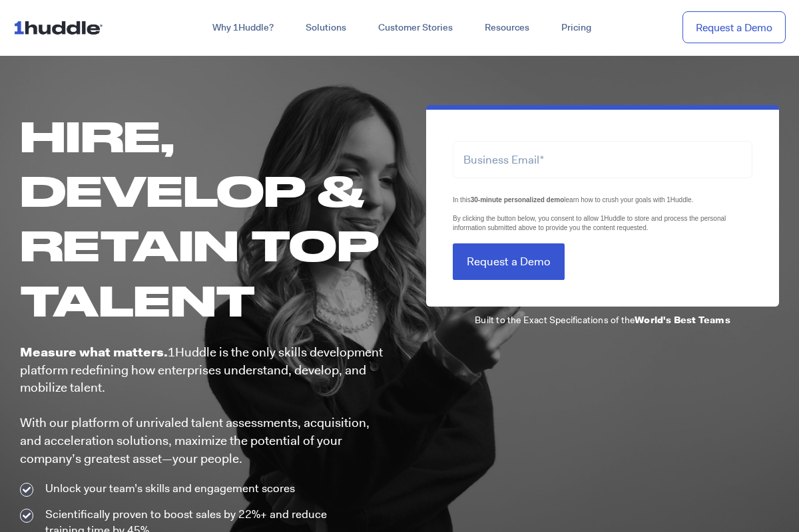 Image resolution: width=799 pixels, height=532 pixels. Describe the element at coordinates (325, 28) in the screenshot. I see `a: Solutions` at that location.